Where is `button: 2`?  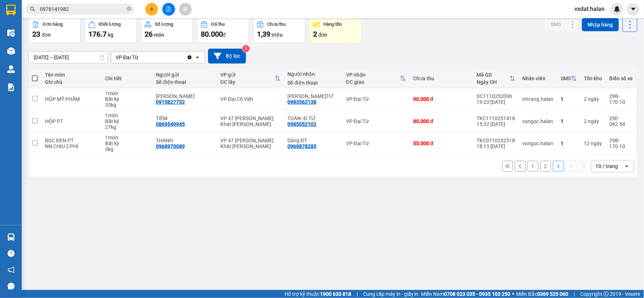
button: 2 is located at coordinates (546, 166).